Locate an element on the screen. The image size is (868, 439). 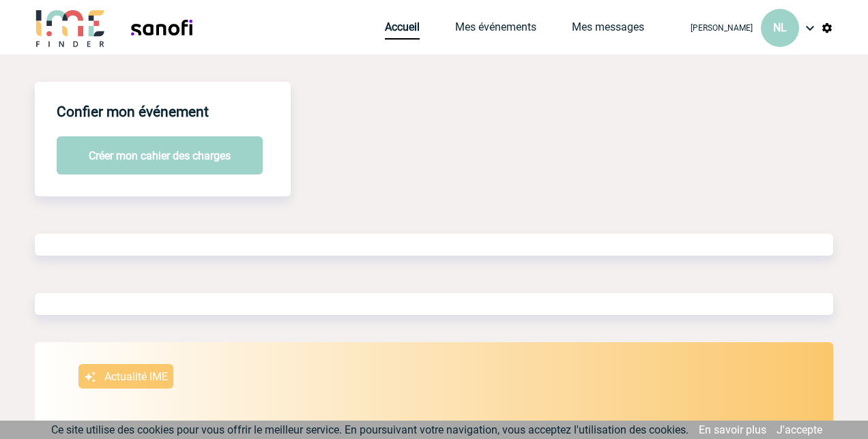
a: J'accepte is located at coordinates (799, 429).